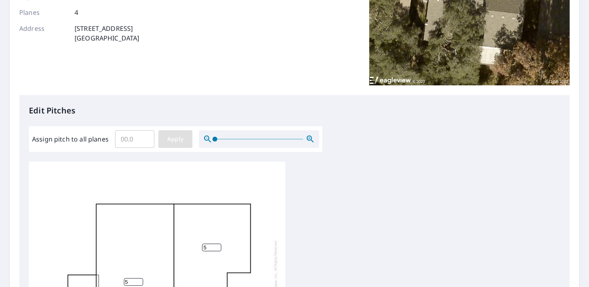 The image size is (589, 287). I want to click on p: Edit Pitches, so click(294, 111).